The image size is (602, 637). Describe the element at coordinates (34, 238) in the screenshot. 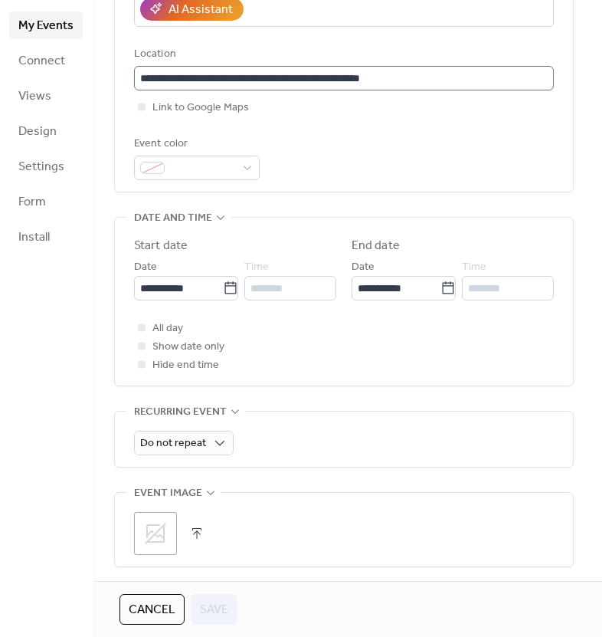

I see `span: Install` at that location.